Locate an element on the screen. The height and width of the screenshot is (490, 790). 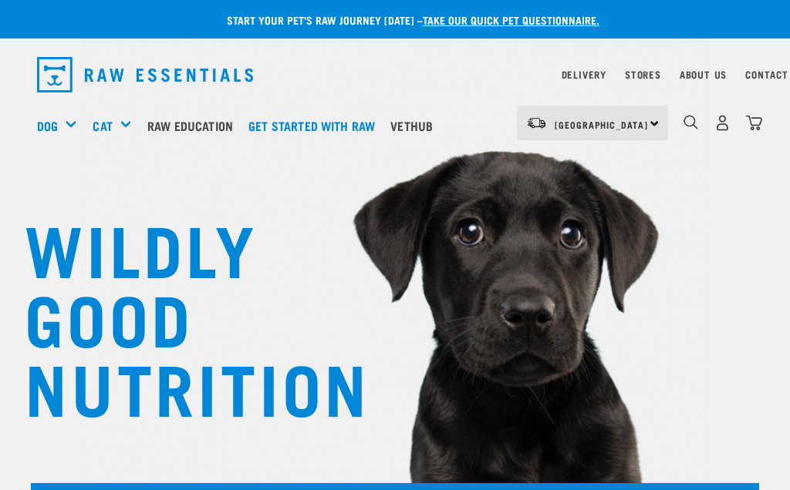
a: Contact is located at coordinates (766, 74).